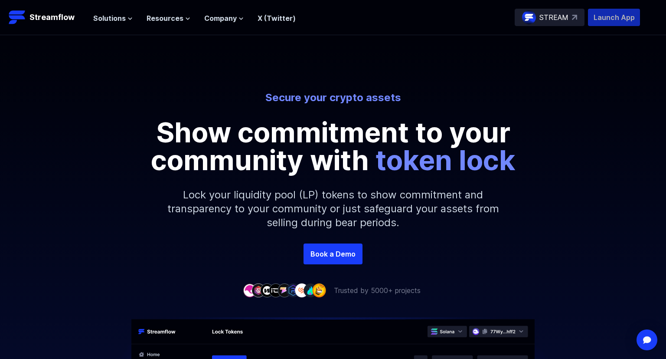 This screenshot has height=359, width=666. I want to click on img: company-8, so click(311, 290).